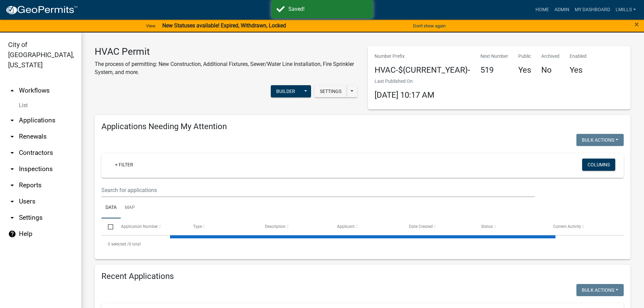 This screenshot has width=644, height=308. What do you see at coordinates (511, 226) in the screenshot?
I see `datatable-header-cell: Status` at bounding box center [511, 226].